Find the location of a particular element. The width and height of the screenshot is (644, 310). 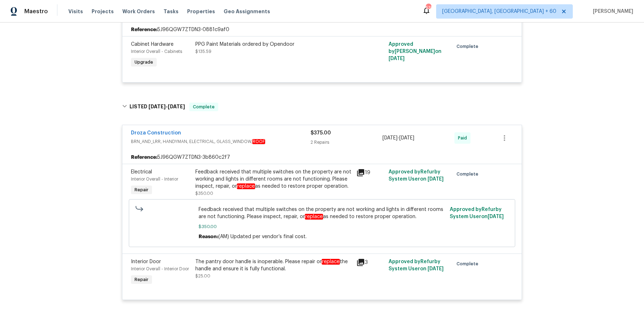

em: ROOF is located at coordinates (259, 142).